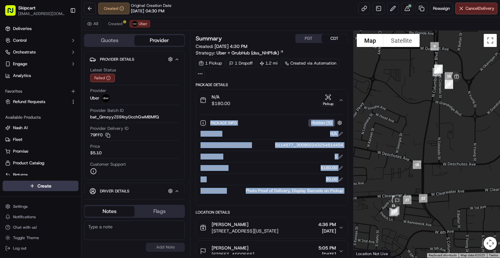  Describe the element at coordinates (435, 46) in the screenshot. I see `div: 9` at that location.